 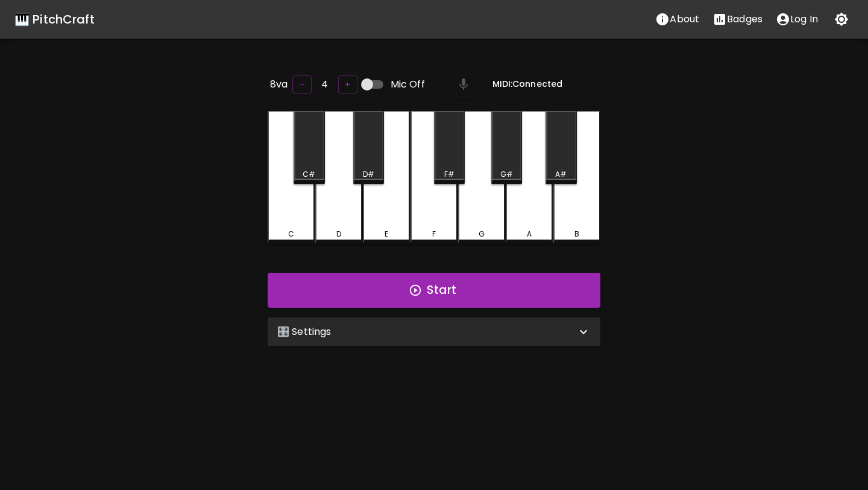 What do you see at coordinates (561, 174) in the screenshot?
I see `div: A#` at bounding box center [561, 174].